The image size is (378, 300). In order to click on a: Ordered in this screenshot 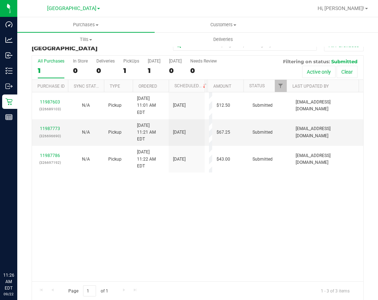, I will do `click(148, 86)`.